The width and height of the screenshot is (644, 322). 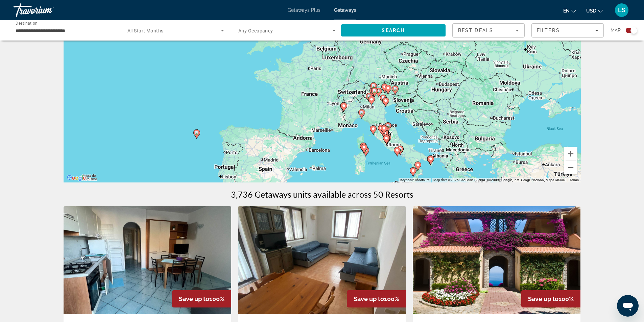 What do you see at coordinates (496, 260) in the screenshot?
I see `img: Villaggio l'Olivara` at bounding box center [496, 260].